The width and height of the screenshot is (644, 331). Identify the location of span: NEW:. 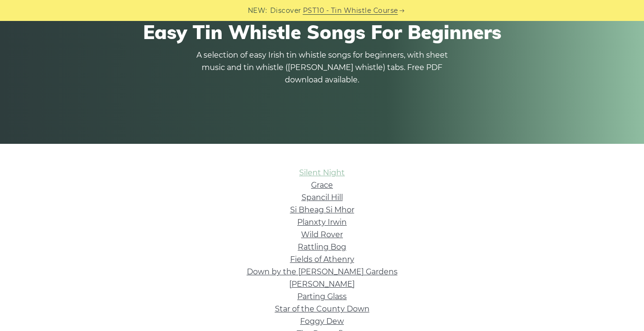
(257, 11).